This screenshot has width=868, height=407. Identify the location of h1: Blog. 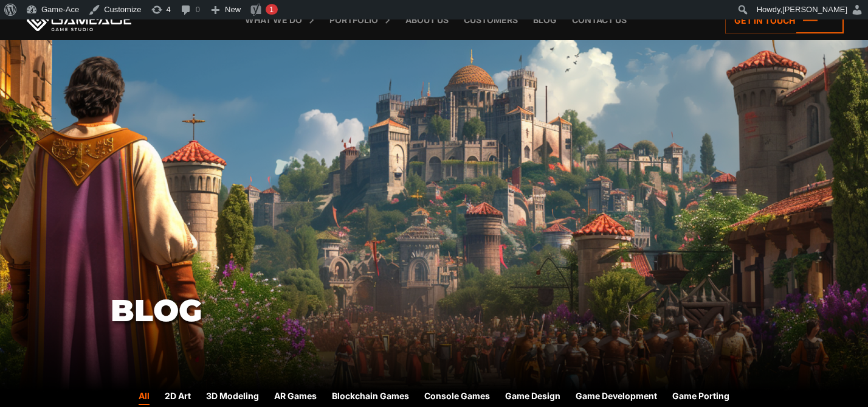
(434, 311).